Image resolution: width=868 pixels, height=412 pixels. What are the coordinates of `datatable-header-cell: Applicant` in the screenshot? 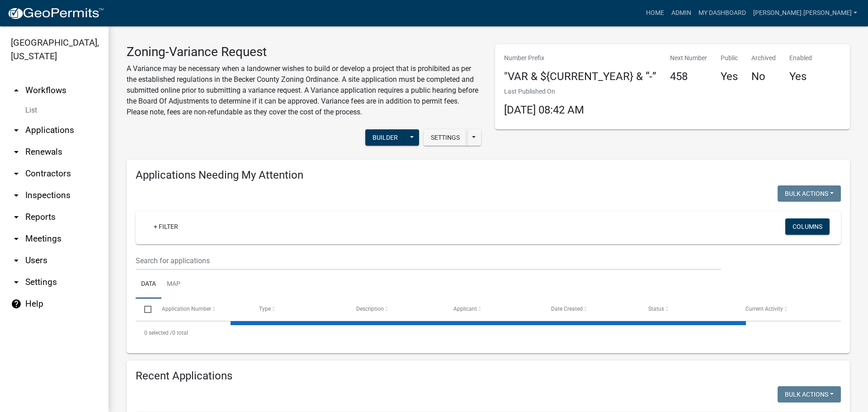 It's located at (493, 310).